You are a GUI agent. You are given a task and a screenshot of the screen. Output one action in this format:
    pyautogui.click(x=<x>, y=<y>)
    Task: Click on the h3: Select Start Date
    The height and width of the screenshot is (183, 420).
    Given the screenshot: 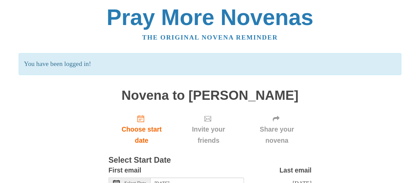 What is the action you would take?
    pyautogui.click(x=210, y=160)
    